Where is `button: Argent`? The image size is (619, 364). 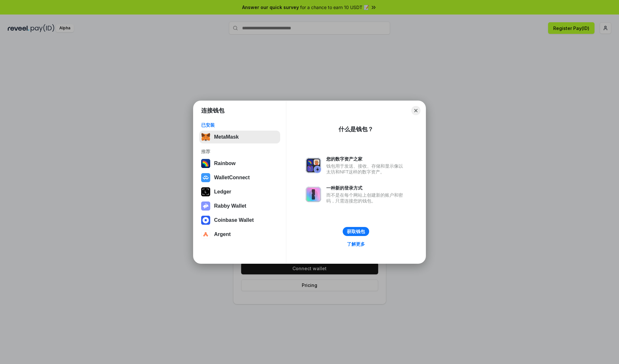 button: Argent is located at coordinates (239, 234).